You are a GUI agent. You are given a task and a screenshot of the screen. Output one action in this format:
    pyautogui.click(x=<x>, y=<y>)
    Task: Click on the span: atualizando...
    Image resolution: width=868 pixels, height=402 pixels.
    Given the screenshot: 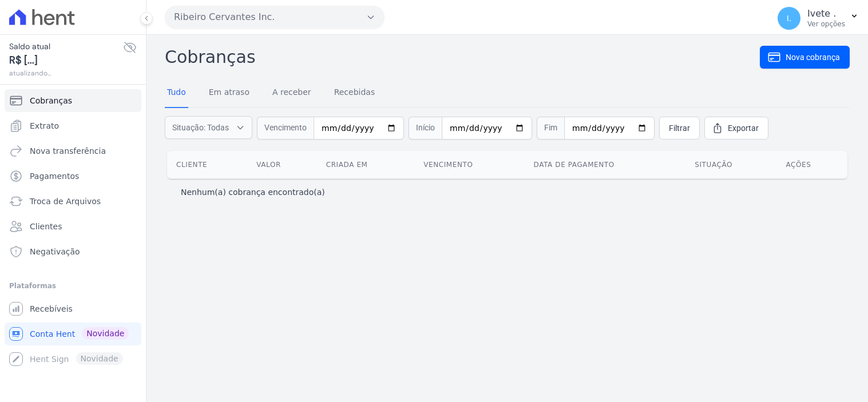 What is the action you would take?
    pyautogui.click(x=66, y=73)
    